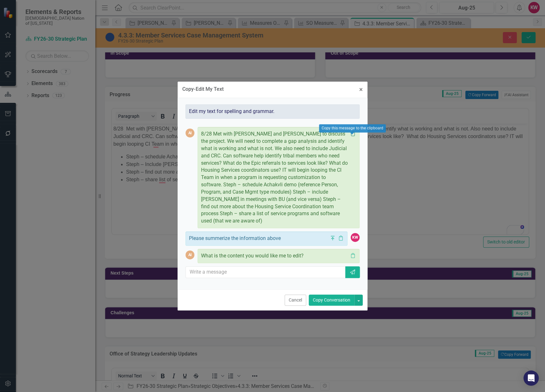  What do you see at coordinates (203, 89) in the screenshot?
I see `div: Copy-Edit My Text` at bounding box center [203, 89].